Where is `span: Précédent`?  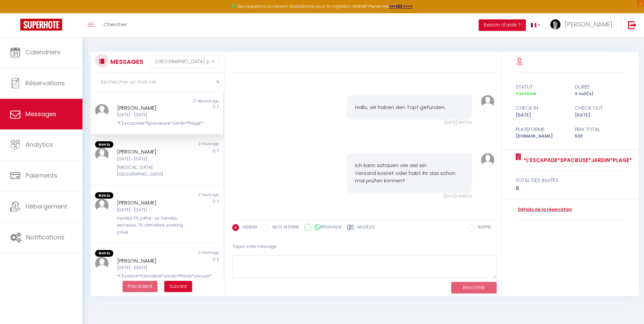
span: Précédent is located at coordinates (140, 287).